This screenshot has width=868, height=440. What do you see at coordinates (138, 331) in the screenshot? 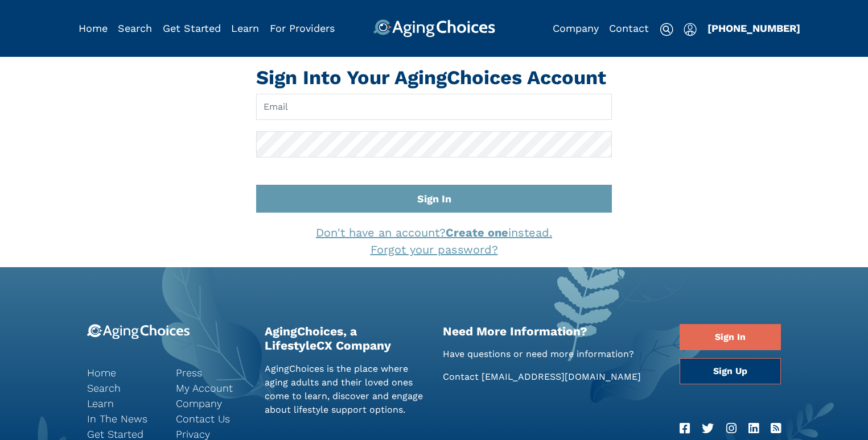
I see `img: 9-logo.svg` at bounding box center [138, 331].